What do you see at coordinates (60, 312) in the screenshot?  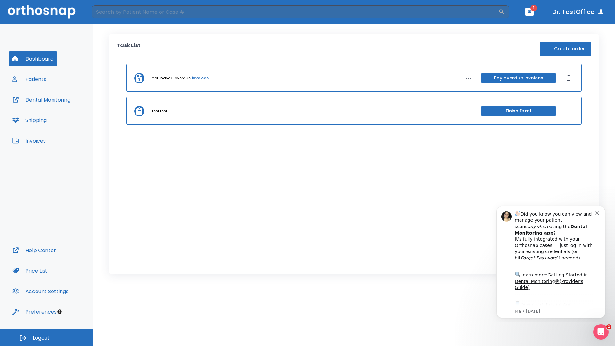 I see `div: Tooltip anchor` at bounding box center [60, 312].